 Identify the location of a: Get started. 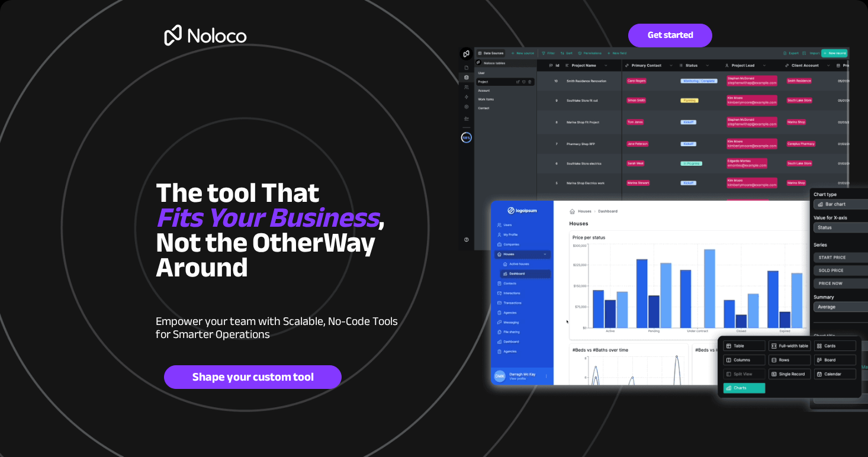
(670, 35).